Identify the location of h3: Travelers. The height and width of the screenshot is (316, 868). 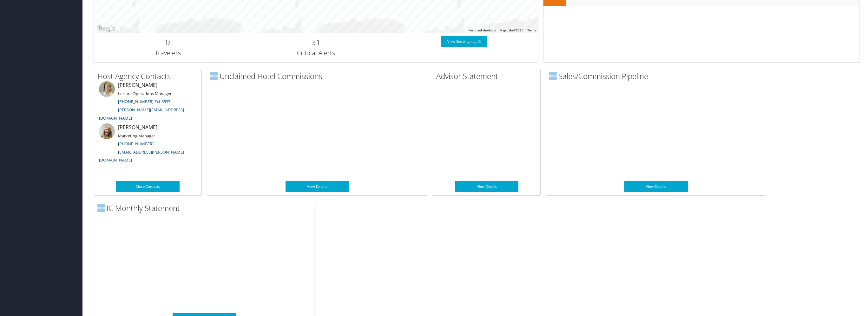
(168, 52).